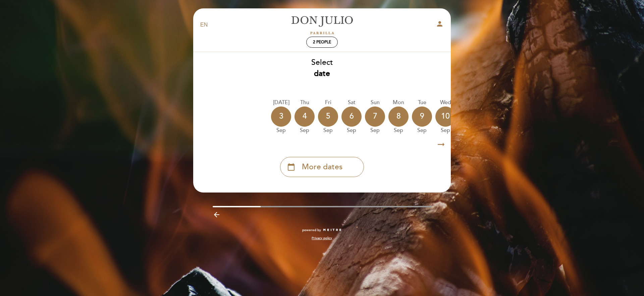 The height and width of the screenshot is (296, 644). Describe the element at coordinates (332, 230) in the screenshot. I see `img: MEITRE` at that location.